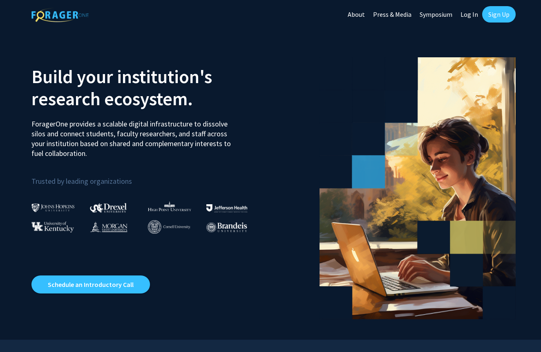 The height and width of the screenshot is (352, 541). I want to click on img: University of Kentucky, so click(53, 227).